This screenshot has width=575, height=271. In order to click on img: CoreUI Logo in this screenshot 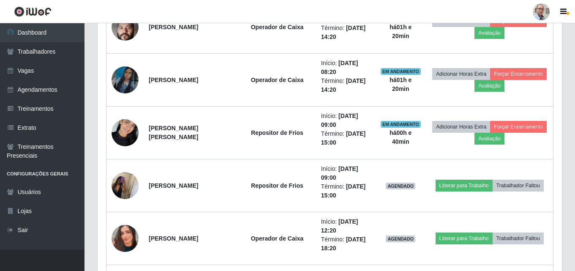, I will do `click(33, 11)`.